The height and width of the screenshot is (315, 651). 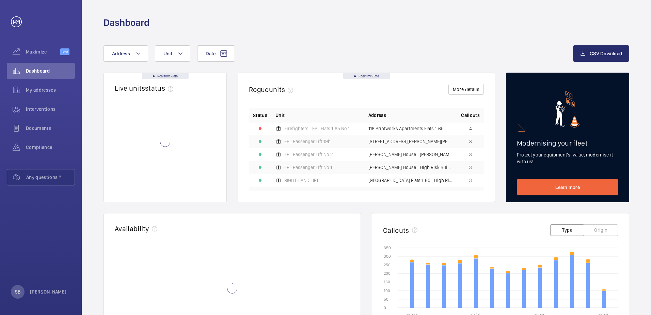 I want to click on h2: Live units, so click(x=145, y=88).